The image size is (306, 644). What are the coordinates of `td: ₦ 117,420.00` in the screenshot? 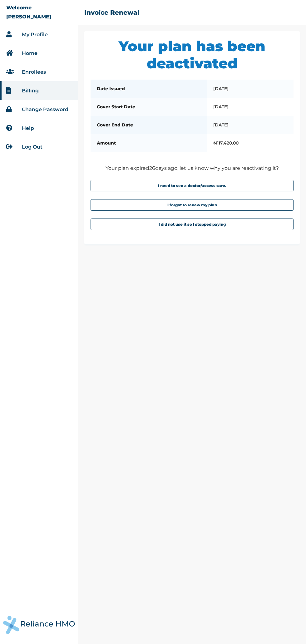 It's located at (250, 143).